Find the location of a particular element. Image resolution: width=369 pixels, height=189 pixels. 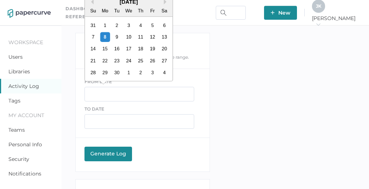

div: Choose Friday, September 26th, 2025 is located at coordinates (152, 61).